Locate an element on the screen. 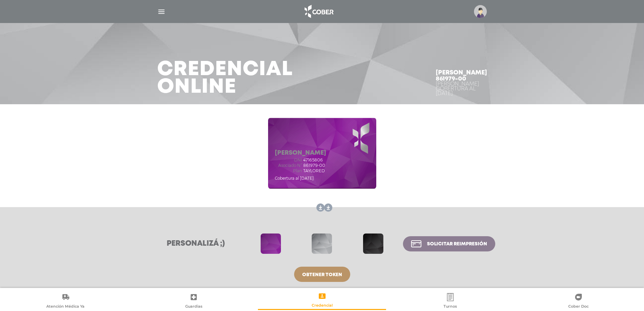 This screenshot has height=311, width=644. a: Cober Doc is located at coordinates (578, 301).